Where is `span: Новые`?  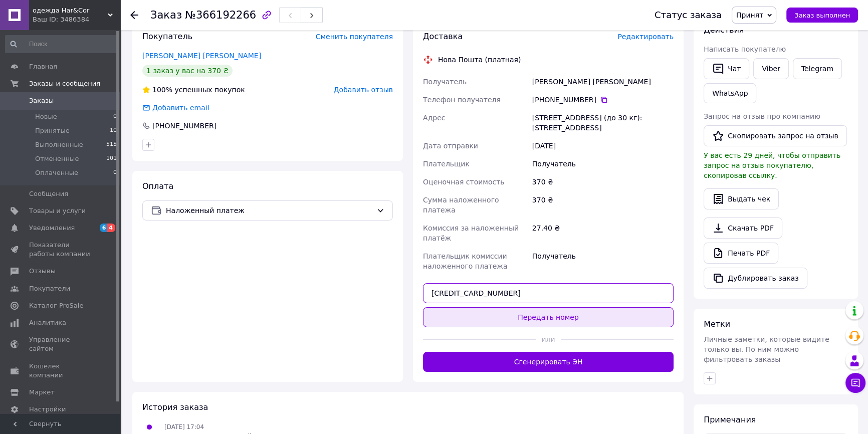
span: Новые is located at coordinates (46, 117).